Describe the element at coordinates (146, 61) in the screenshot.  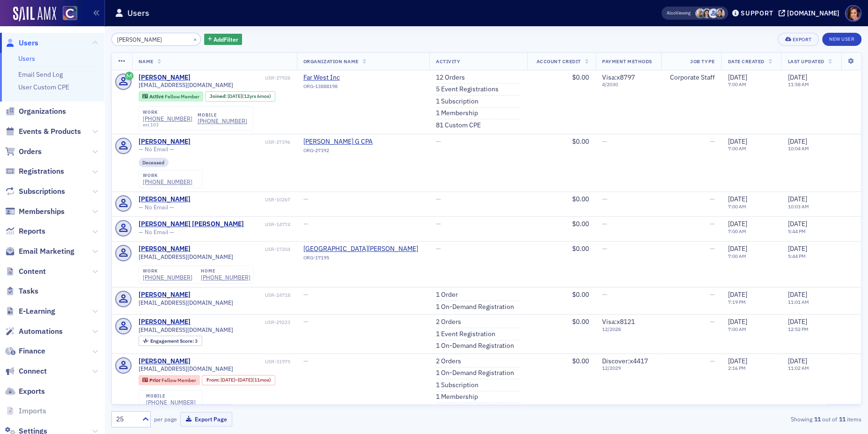
I see `span: Name` at that location.